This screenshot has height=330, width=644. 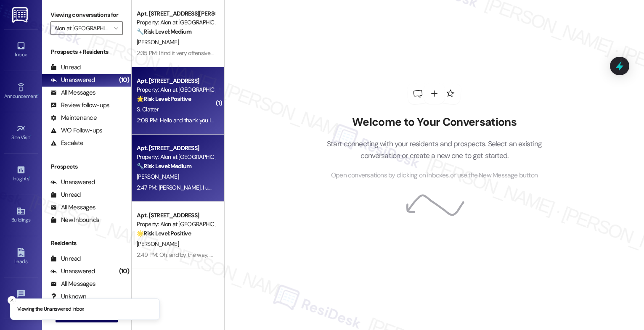 I want to click on label: Viewing conversations for, so click(x=86, y=15).